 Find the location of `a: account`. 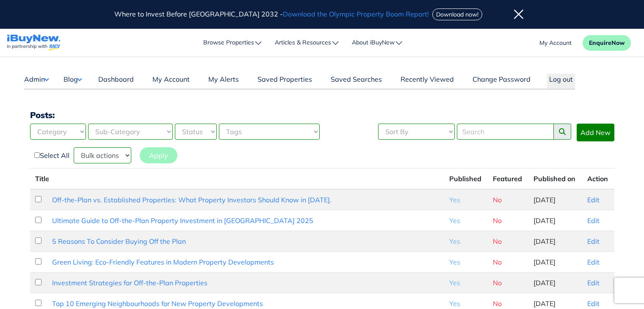

a: account is located at coordinates (555, 43).